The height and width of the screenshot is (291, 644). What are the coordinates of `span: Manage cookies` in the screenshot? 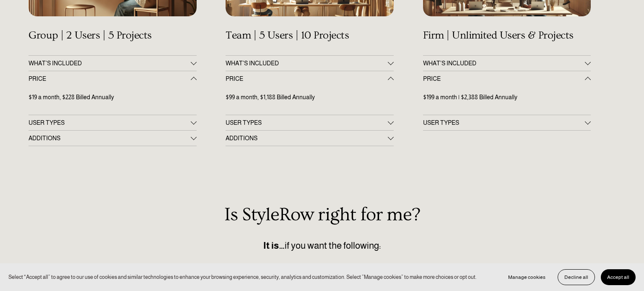 It's located at (527, 277).